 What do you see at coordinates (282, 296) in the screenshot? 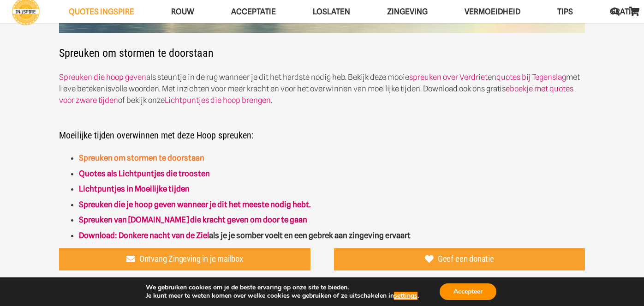
I see `p: Je kunt meer te weten komen over welke cookies we gebruiken of ze uitschakelen in .` at bounding box center [282, 296].